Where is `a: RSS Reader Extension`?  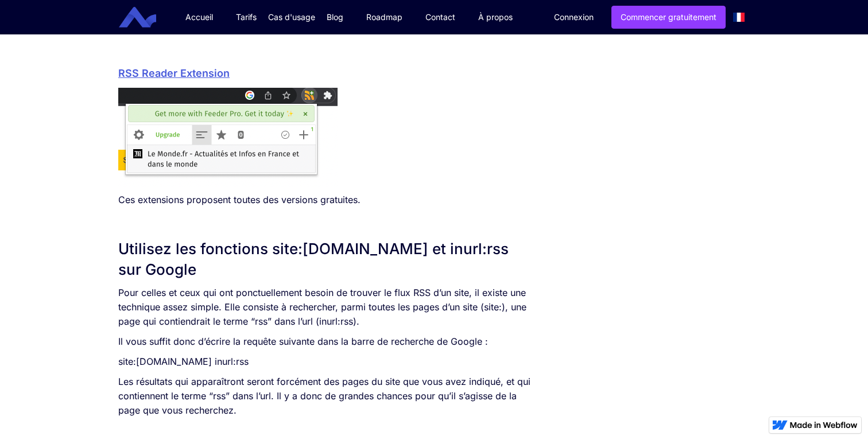
a: RSS Reader Extension is located at coordinates (174, 73).